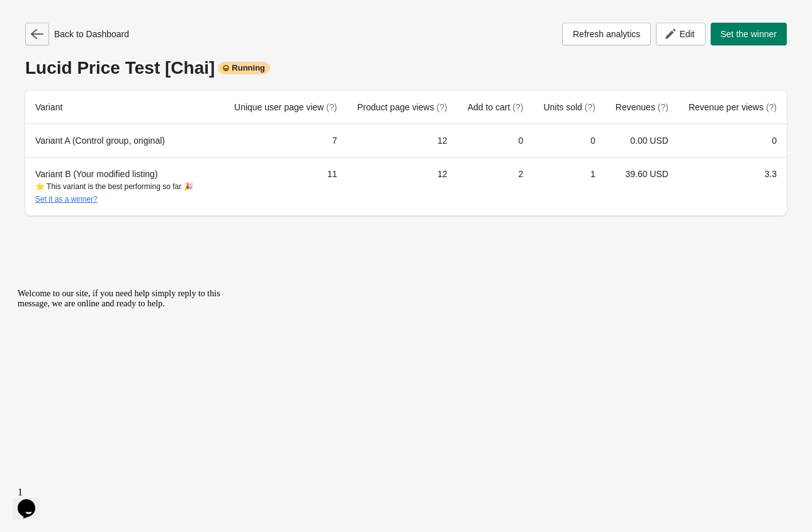 Image resolution: width=812 pixels, height=532 pixels. What do you see at coordinates (749, 34) in the screenshot?
I see `span: Set the winner` at bounding box center [749, 34].